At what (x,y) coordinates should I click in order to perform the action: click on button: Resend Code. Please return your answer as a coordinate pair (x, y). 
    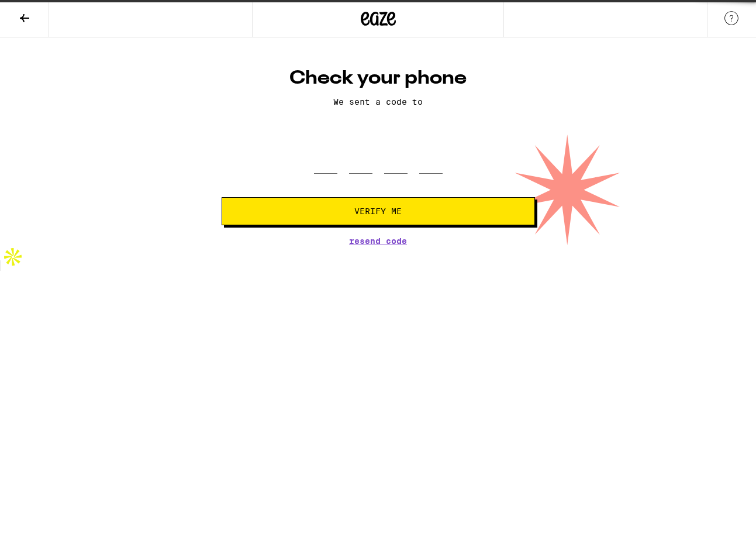
    Looking at the image, I should click on (378, 241).